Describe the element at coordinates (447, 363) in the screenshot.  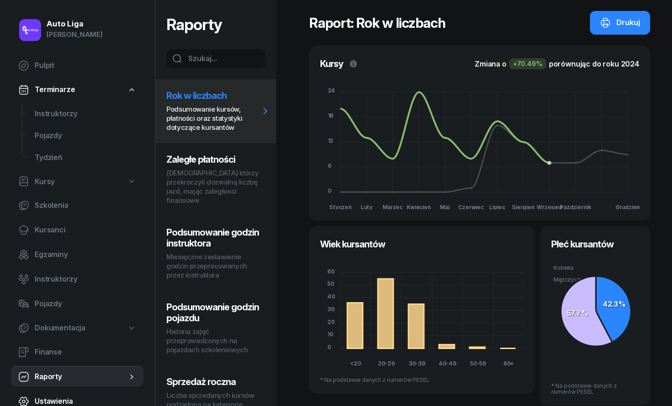
I see `tspan: 40-49` at that location.